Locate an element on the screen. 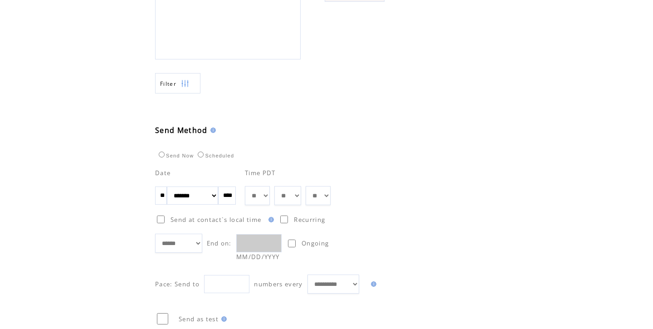 The image size is (653, 329). span: Recurring is located at coordinates (309, 220).